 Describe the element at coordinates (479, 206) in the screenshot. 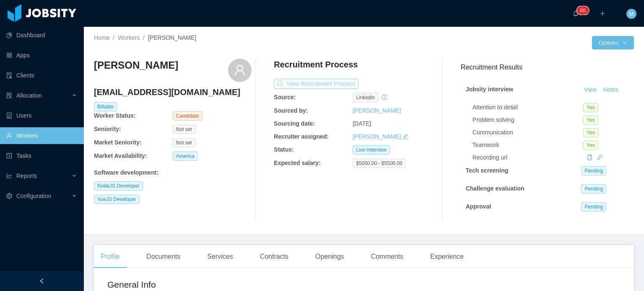

I see `strong: Approval` at that location.